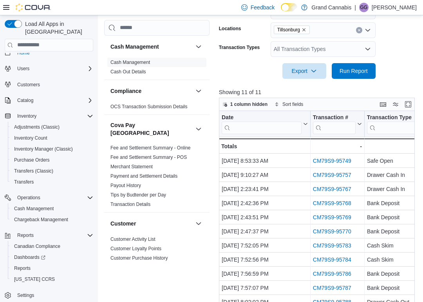 The width and height of the screenshot is (423, 302). I want to click on label: Transaction Types, so click(239, 47).